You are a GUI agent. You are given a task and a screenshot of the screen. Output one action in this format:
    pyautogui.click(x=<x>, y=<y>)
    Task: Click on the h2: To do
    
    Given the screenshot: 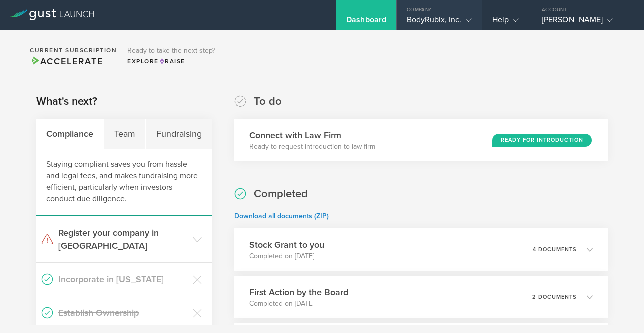 What is the action you would take?
    pyautogui.click(x=268, y=101)
    